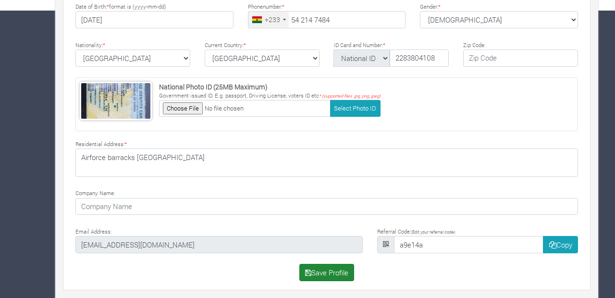  I want to click on small: (Edit your referral code), so click(433, 232).